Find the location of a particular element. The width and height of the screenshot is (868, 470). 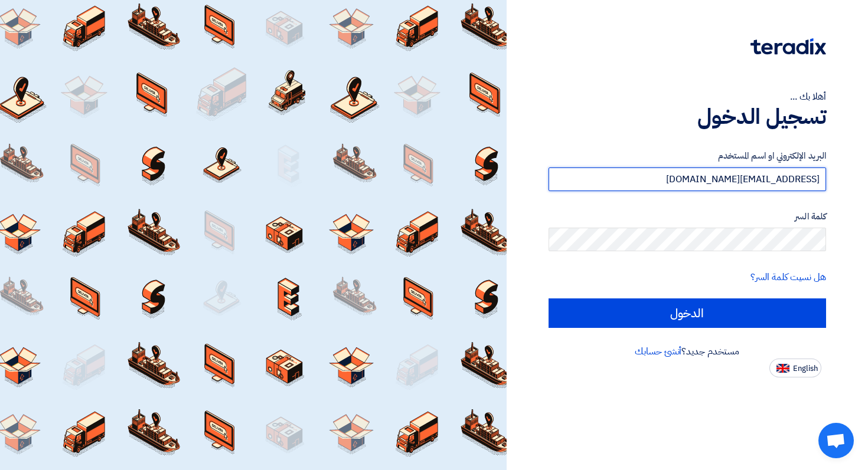

input: الدخول is located at coordinates (688, 314).